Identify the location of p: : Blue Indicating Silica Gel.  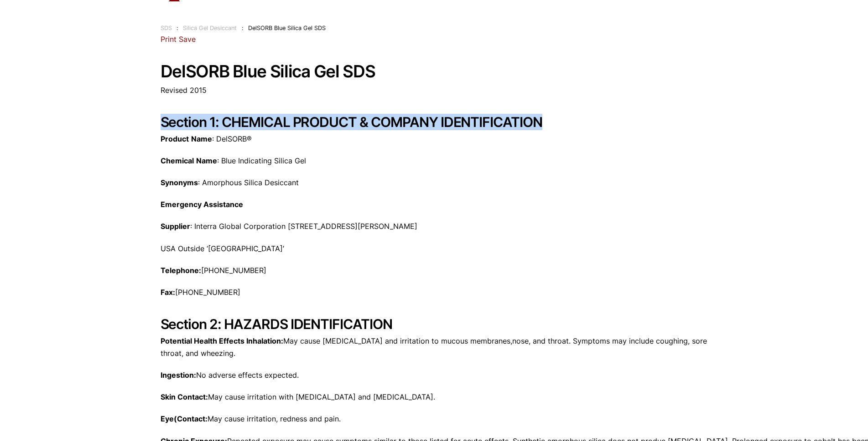
(434, 161).